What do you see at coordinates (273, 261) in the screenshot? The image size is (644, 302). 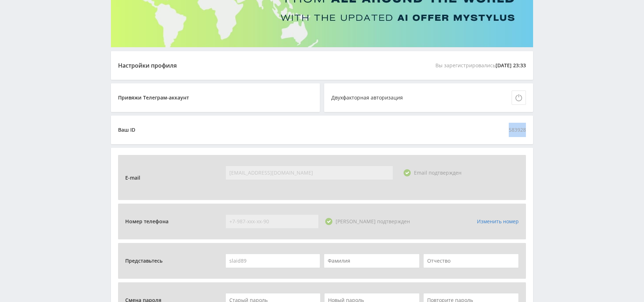 I see `input: Имя` at bounding box center [273, 261].